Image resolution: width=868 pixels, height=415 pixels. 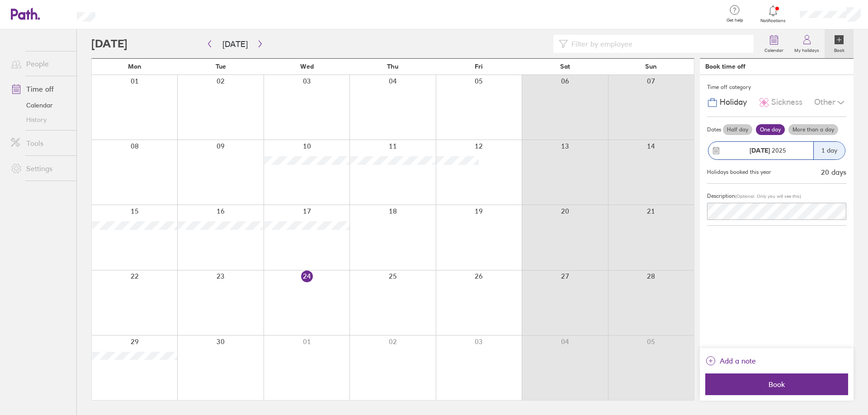 I want to click on input: Filter by employee, so click(x=658, y=44).